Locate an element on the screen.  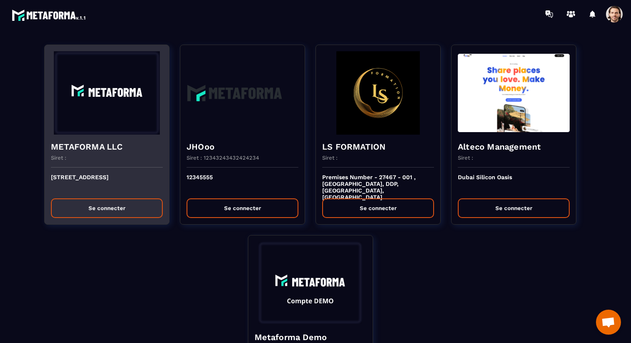
p: Dubai Silicon Oasis is located at coordinates (514, 183).